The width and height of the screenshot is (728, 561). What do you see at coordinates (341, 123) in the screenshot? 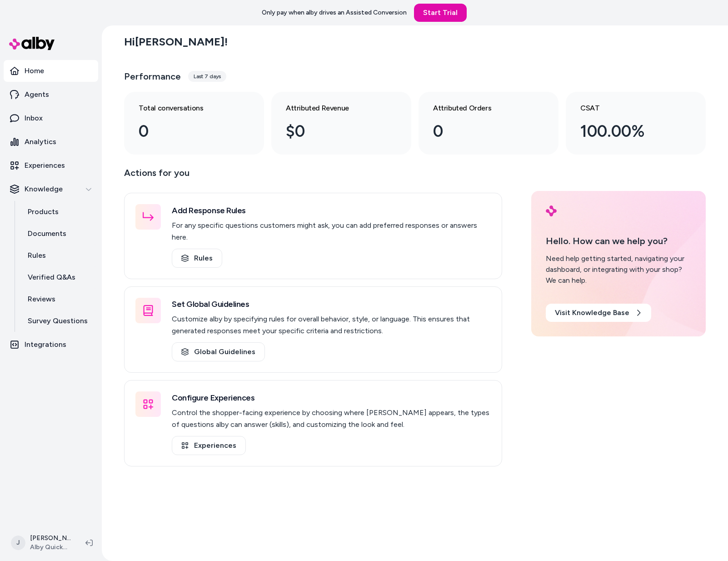
I see `a: Attributed Revenue $0` at bounding box center [341, 123].